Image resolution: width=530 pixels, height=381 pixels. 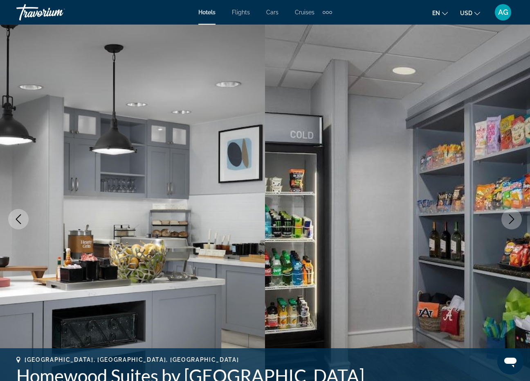 I want to click on a: Cars, so click(x=273, y=12).